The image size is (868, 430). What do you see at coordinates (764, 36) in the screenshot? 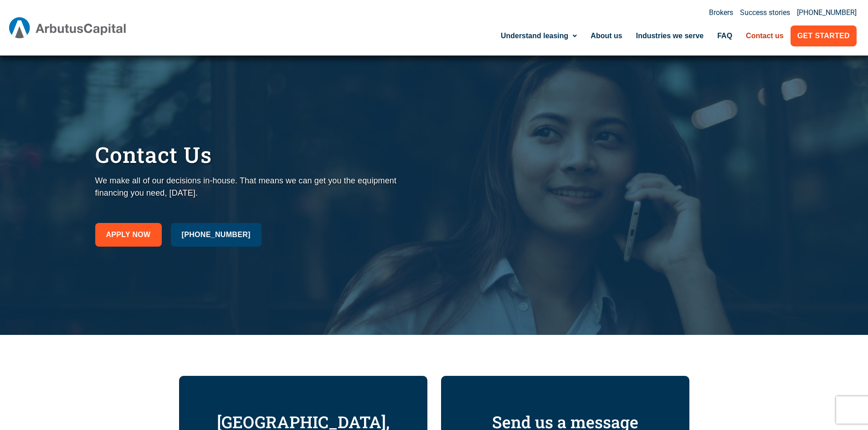
I see `a: Contact us` at bounding box center [764, 36].